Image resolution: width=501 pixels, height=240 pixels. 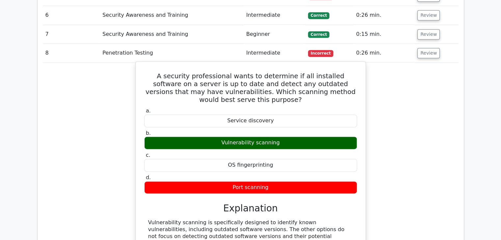 I want to click on div: Port scanning, so click(x=251, y=188).